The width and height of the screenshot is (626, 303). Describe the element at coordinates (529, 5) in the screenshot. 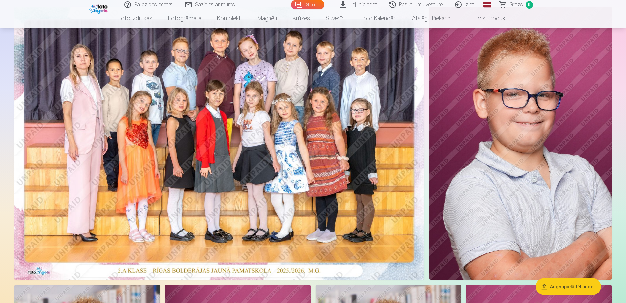

I see `span: 0` at that location.